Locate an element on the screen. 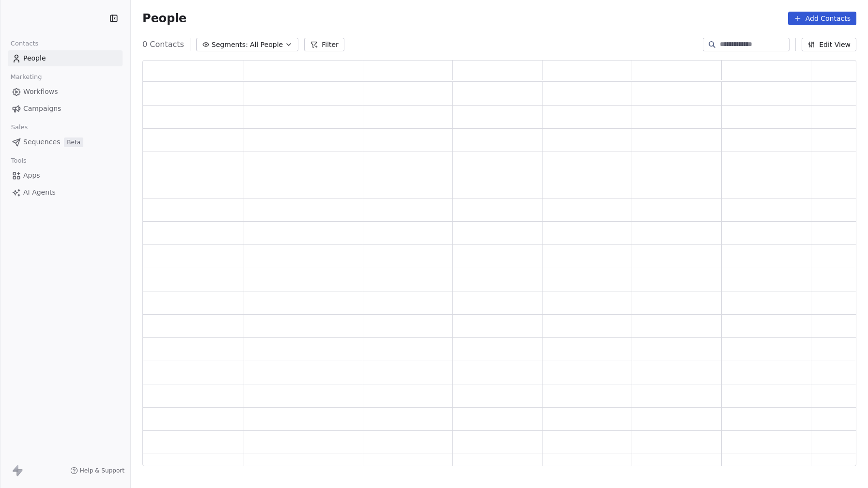 This screenshot has height=488, width=868. a: Help & Support is located at coordinates (98, 471).